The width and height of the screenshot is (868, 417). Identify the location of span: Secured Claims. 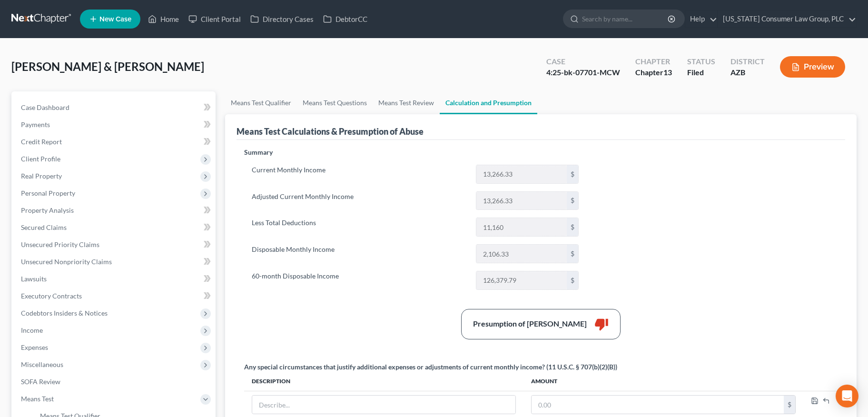
(44, 227).